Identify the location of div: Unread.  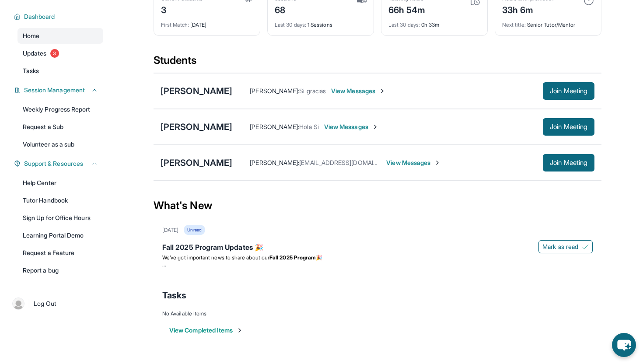
(194, 230).